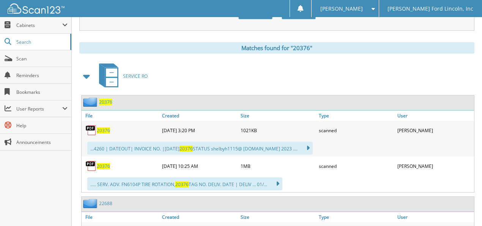 The width and height of the screenshot is (482, 226). I want to click on span: Search, so click(41, 42).